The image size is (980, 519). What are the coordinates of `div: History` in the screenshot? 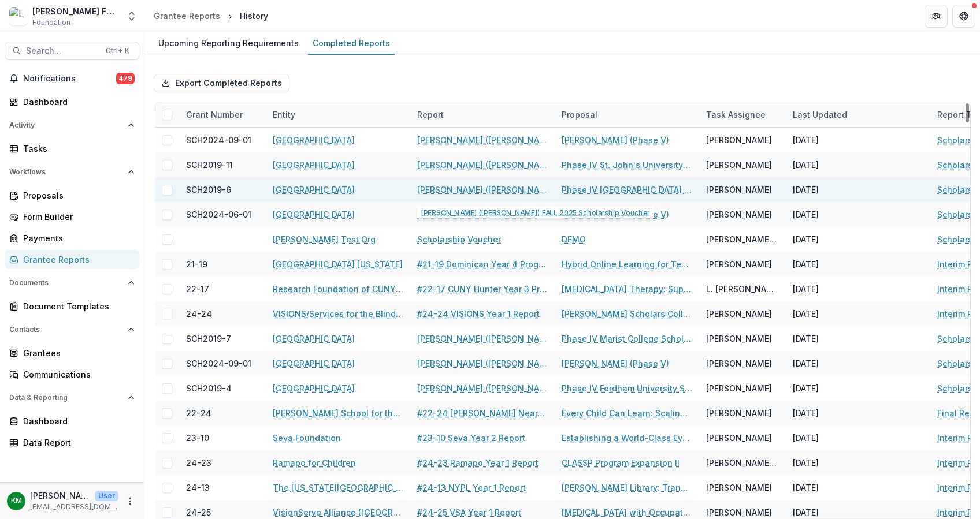 It's located at (254, 16).